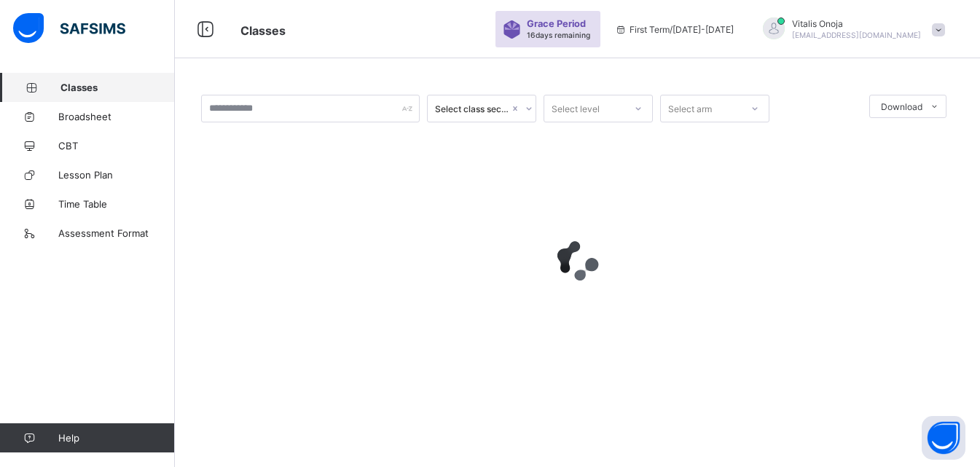  What do you see at coordinates (901, 107) in the screenshot?
I see `span: Download` at bounding box center [901, 107].